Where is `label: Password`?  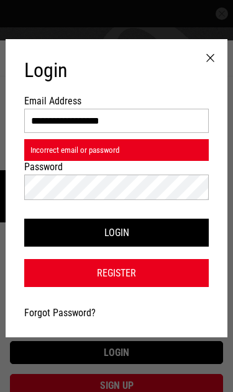 label: Password is located at coordinates (116, 167).